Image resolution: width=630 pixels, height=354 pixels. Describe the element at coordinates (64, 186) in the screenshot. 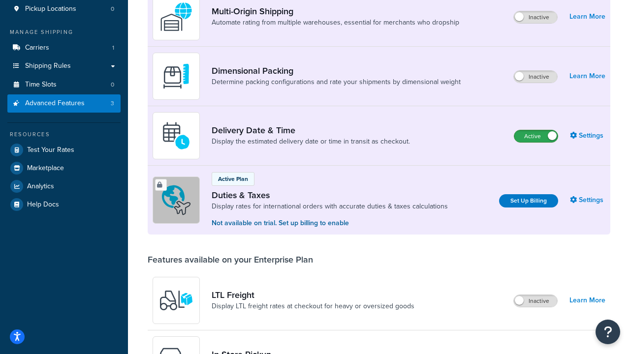

I see `a: Analytics` at that location.